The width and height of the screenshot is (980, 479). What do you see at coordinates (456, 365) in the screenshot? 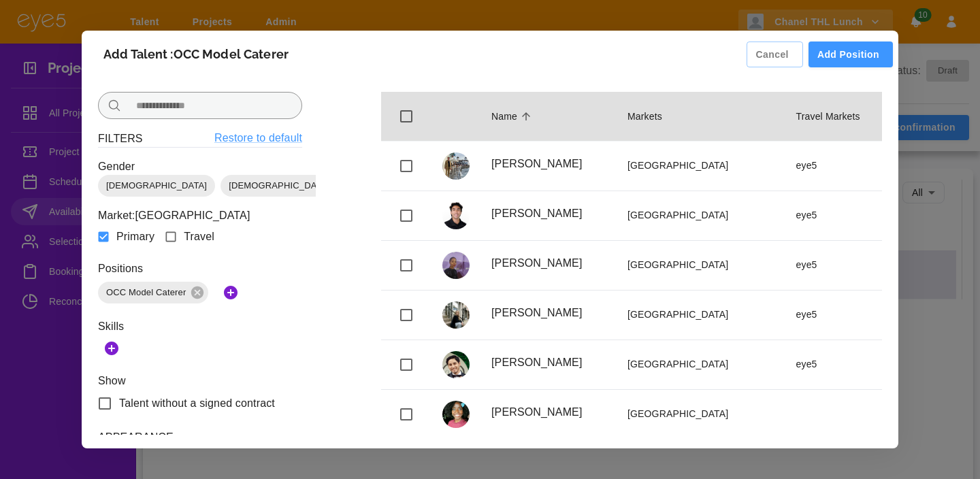
I see `img: Xavier Pena` at bounding box center [456, 365].